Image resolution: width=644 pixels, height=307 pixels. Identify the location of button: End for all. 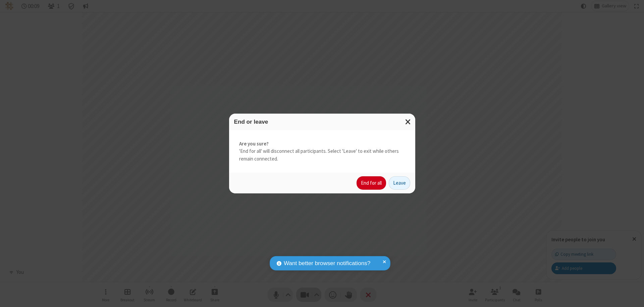
(371, 183).